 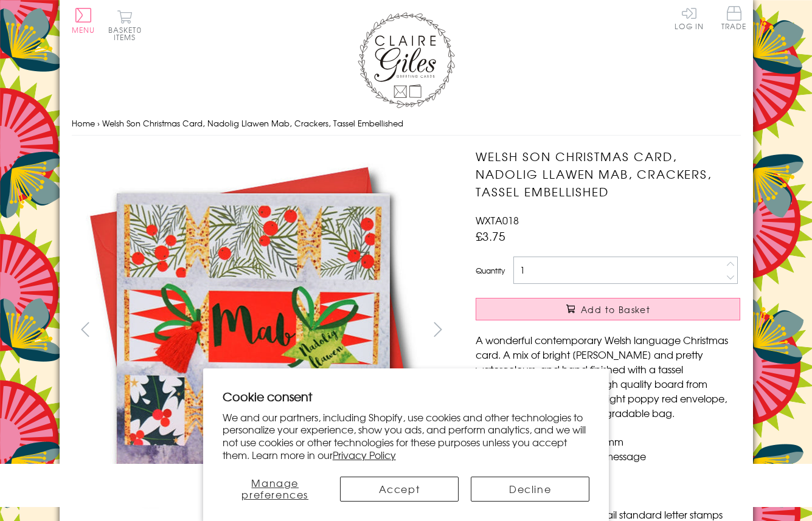 I want to click on button: prev, so click(x=86, y=329).